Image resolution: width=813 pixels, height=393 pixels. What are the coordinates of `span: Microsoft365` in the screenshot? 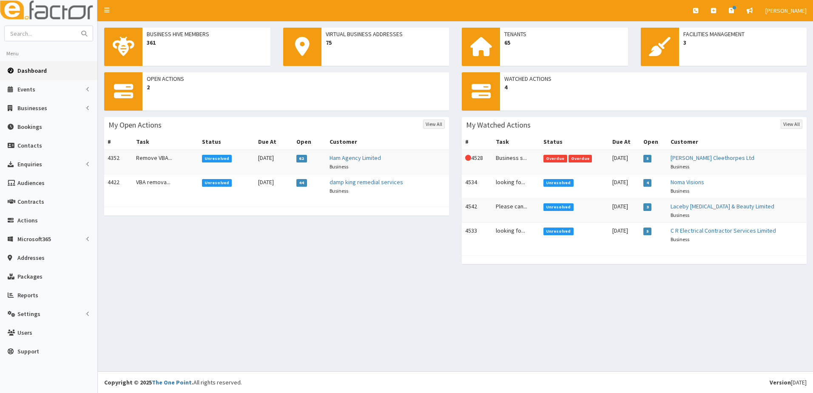 It's located at (34, 239).